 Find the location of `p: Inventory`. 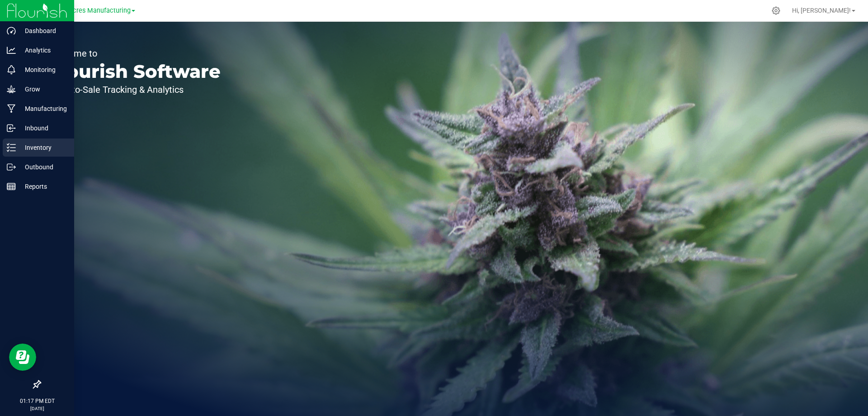

p: Inventory is located at coordinates (43, 147).